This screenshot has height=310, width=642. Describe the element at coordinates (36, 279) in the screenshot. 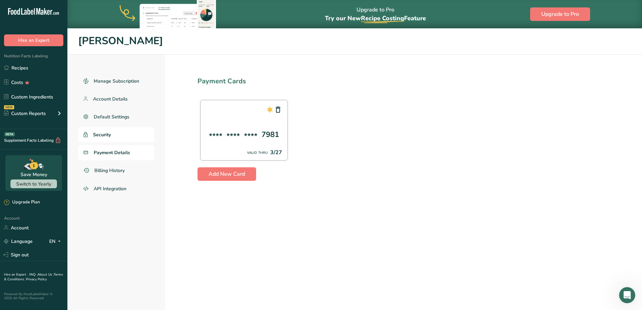

I see `a: Privacy Policy` at that location.